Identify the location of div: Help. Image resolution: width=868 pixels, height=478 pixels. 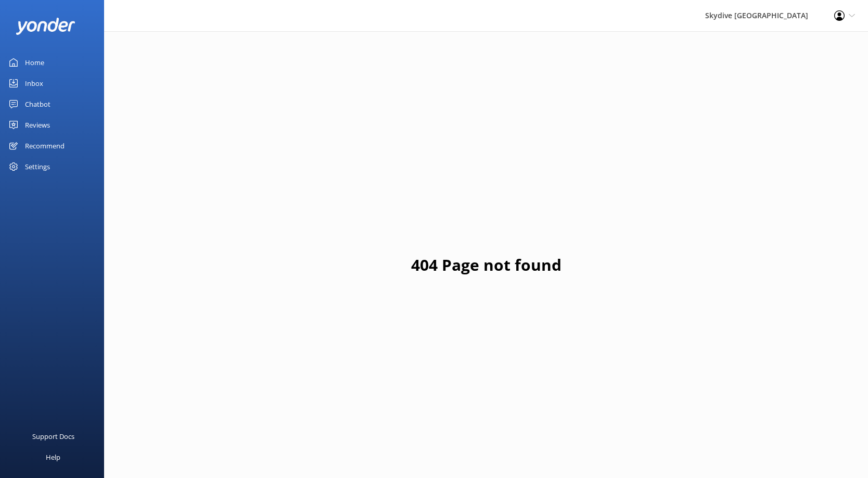
(53, 457).